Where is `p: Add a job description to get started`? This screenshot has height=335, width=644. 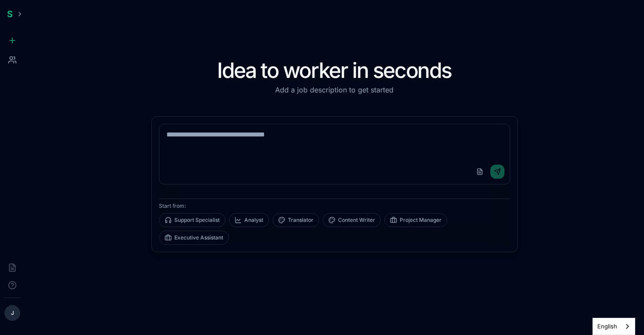 p: Add a job description to get started is located at coordinates (335, 90).